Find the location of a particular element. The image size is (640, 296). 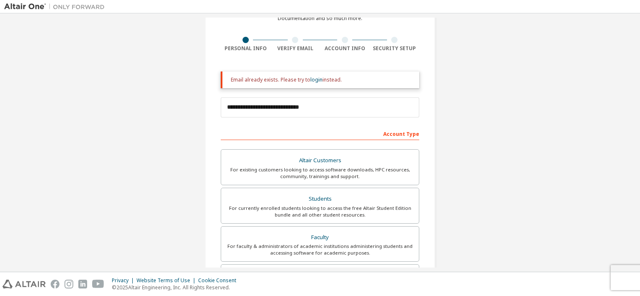

img: youtube.svg is located at coordinates (98, 284).